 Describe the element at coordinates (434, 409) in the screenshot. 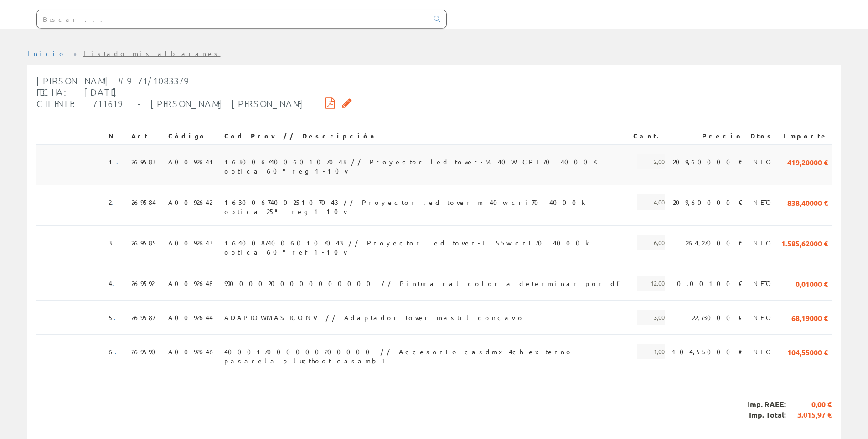

I see `div: Imp. RAEE: Imp. Total:` at that location.